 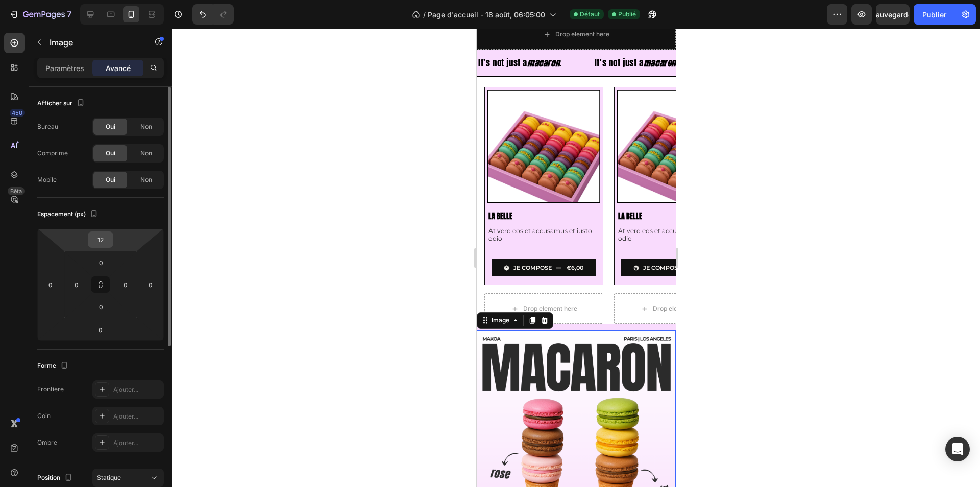 I want to click on button: 7, so click(x=40, y=15).